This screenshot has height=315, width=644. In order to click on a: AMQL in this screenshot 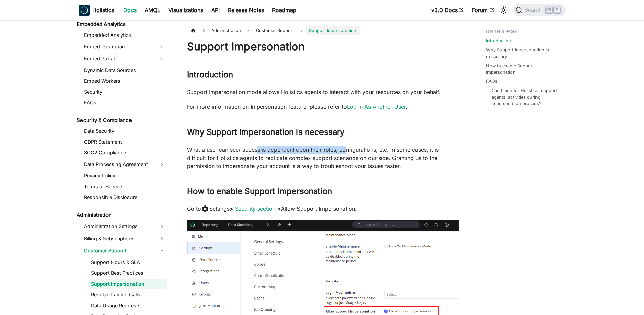, I will do `click(152, 10)`.